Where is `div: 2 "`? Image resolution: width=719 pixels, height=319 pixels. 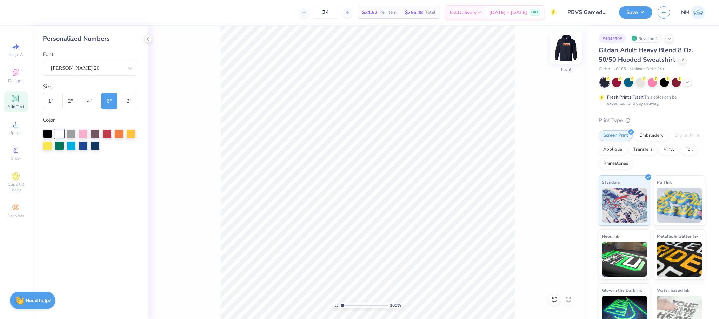 div: 2 " is located at coordinates (71, 101).